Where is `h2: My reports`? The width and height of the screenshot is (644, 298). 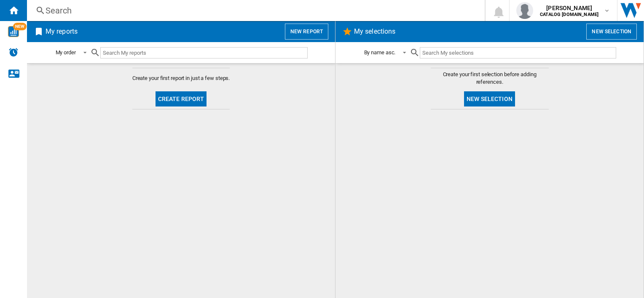
h2: My reports is located at coordinates (62, 32).